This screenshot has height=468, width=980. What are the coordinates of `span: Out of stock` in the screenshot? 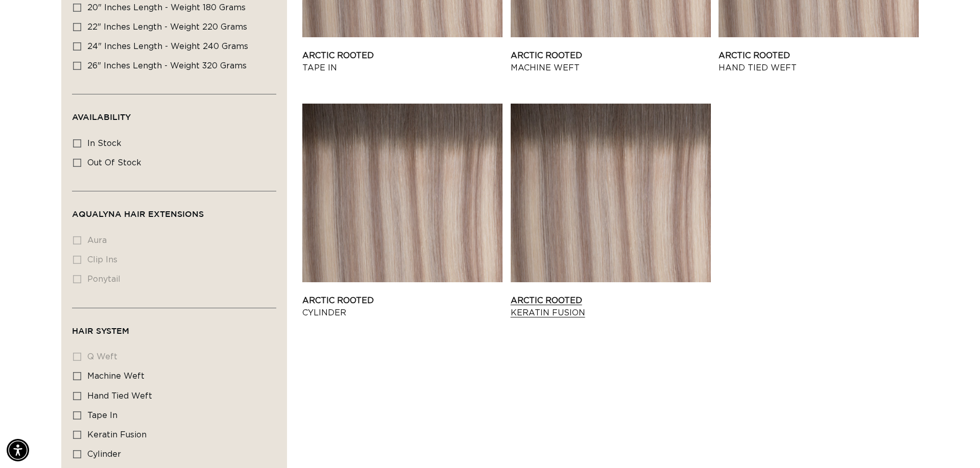 It's located at (115, 163).